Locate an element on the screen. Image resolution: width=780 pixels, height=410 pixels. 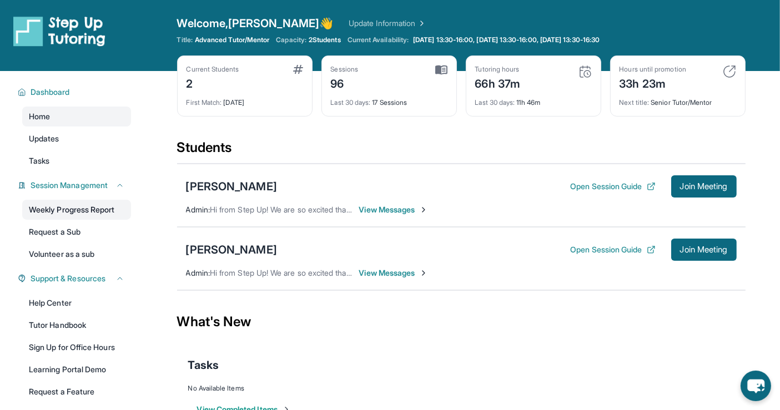
a: Request a Sub is located at coordinates (77, 232).